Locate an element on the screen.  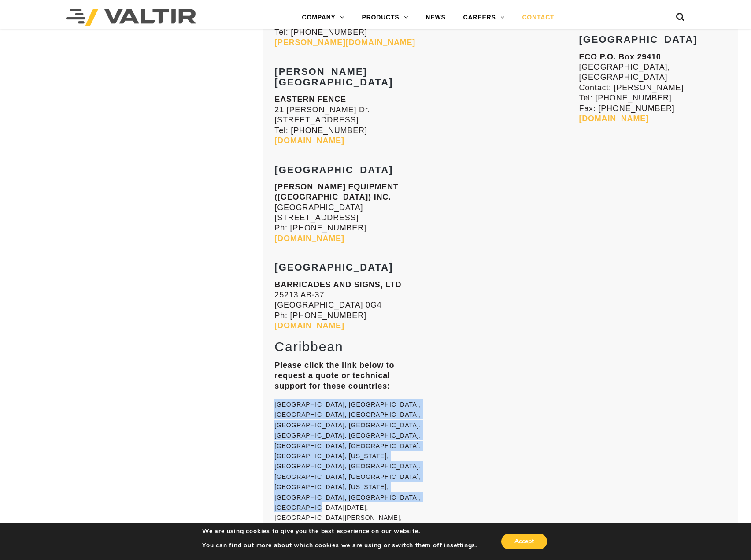
button: settings is located at coordinates (463, 545).